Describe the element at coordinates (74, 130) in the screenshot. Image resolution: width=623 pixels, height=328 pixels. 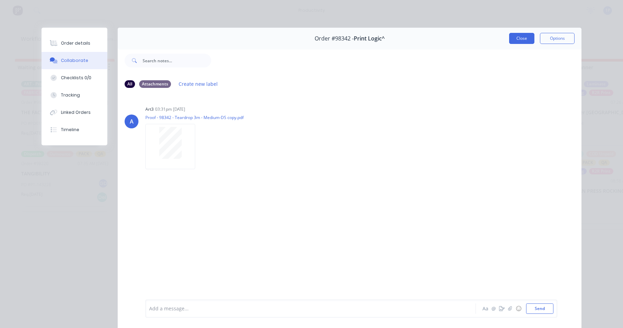
I see `button: Timeline` at that location.